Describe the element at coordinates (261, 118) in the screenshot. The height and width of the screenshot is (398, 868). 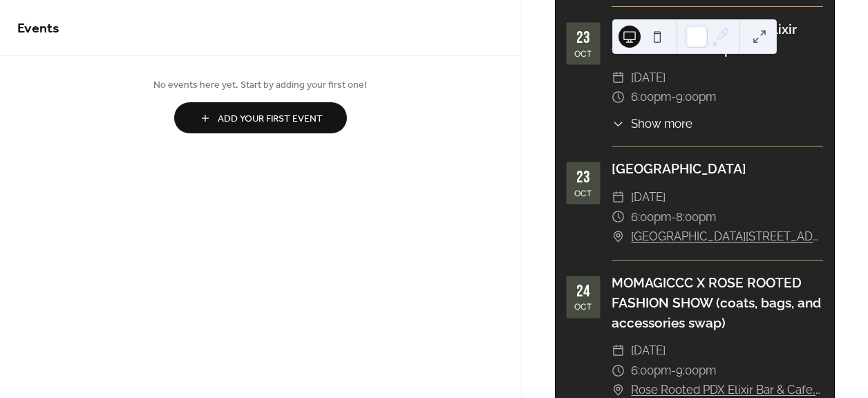
I see `a: Add Your First Event` at that location.